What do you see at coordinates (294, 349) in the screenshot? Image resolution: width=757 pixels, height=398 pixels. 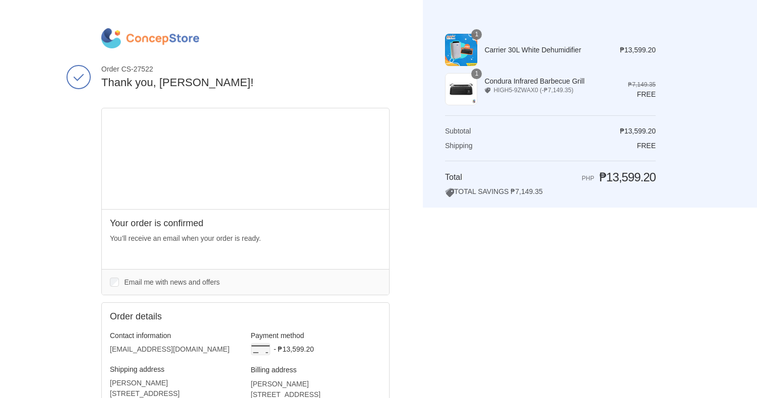 I see `span: - ₱13,599.20` at bounding box center [294, 349].